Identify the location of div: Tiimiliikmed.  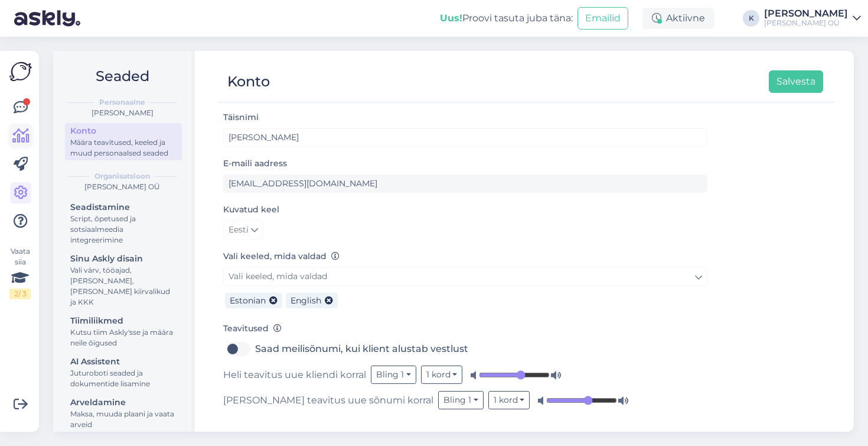
(124, 320).